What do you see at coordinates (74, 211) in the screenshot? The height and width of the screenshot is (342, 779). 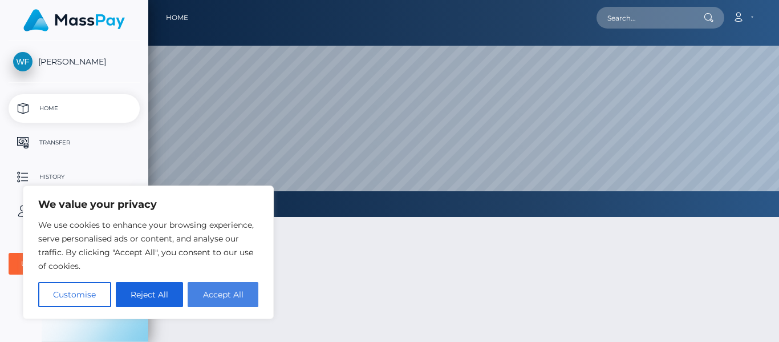 I see `a: User Profile` at bounding box center [74, 211].